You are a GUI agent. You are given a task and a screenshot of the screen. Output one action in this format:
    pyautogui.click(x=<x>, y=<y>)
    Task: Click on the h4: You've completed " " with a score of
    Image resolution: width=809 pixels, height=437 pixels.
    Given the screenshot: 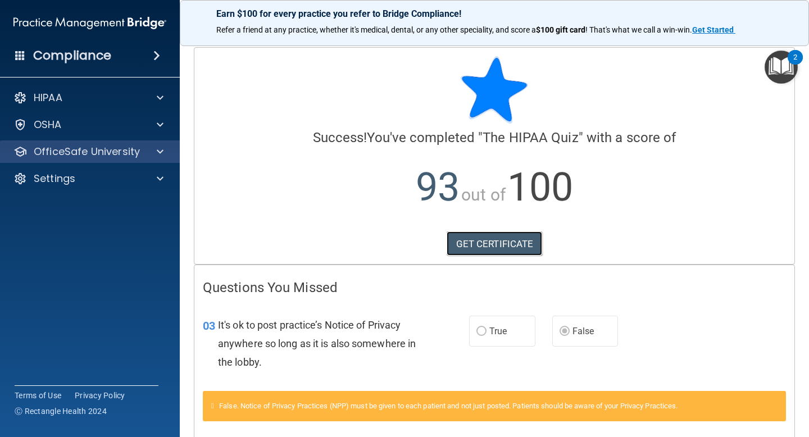 What is the action you would take?
    pyautogui.click(x=495, y=138)
    